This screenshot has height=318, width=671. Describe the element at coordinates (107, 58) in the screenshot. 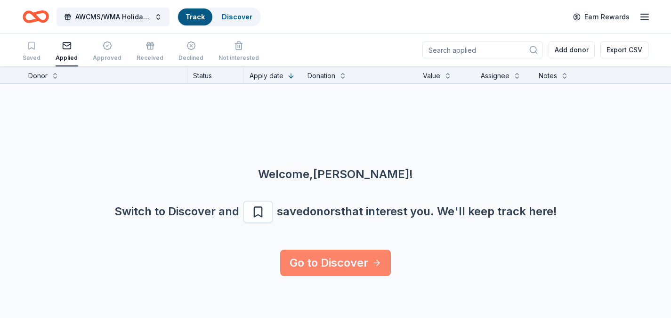

I see `div: Approved` at that location.